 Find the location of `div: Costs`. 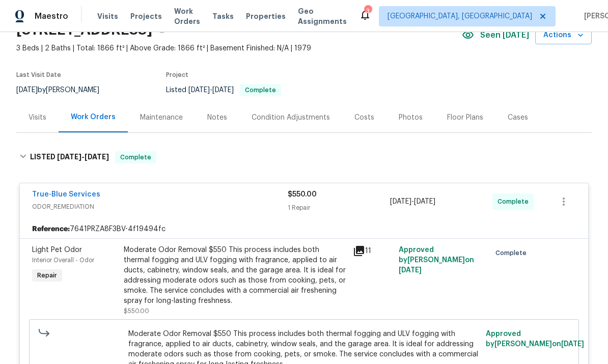

div: Costs is located at coordinates (364, 118).